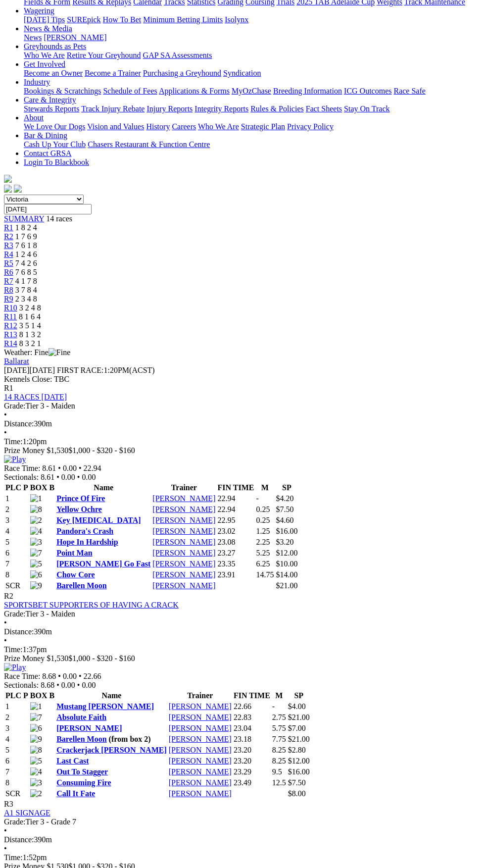  Describe the element at coordinates (11, 325) in the screenshot. I see `span: R12` at that location.